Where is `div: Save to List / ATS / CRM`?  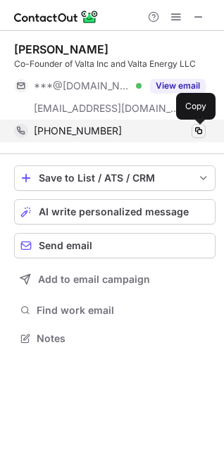
div: Save to List / ATS / CRM is located at coordinates (115, 178).